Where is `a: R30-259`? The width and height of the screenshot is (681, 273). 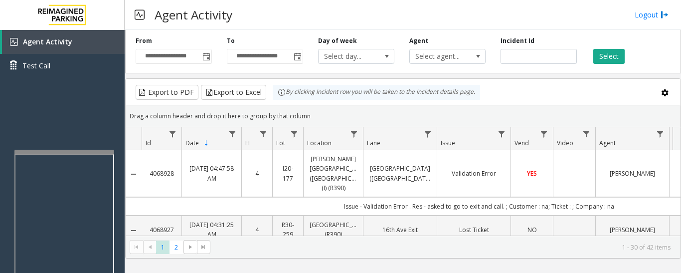
a: R30-259 is located at coordinates (288, 229).